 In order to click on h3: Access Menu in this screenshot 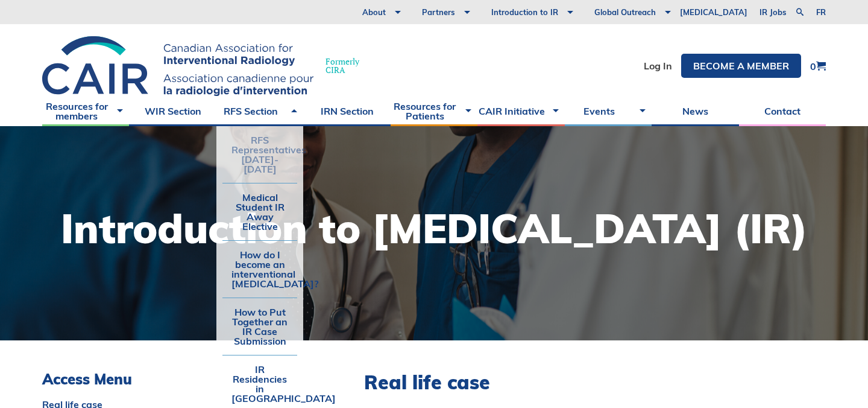, I will do `click(173, 379)`.